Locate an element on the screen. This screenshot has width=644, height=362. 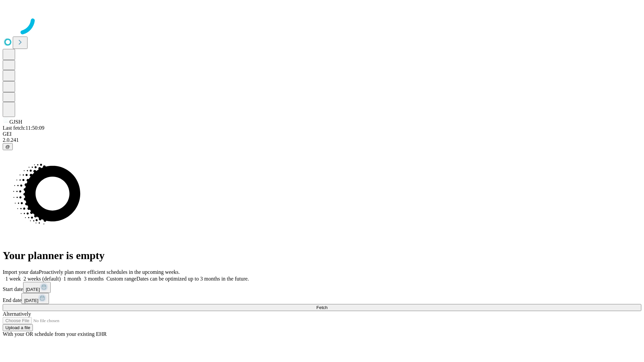
span: Import your data is located at coordinates (21, 272).